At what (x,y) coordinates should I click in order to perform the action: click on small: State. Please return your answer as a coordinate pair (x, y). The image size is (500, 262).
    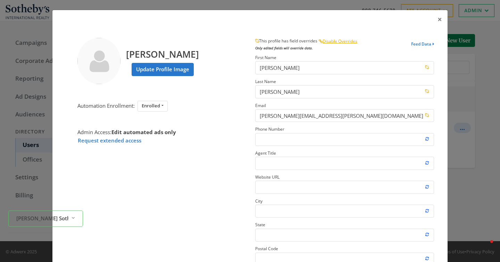
    Looking at the image, I should click on (260, 224).